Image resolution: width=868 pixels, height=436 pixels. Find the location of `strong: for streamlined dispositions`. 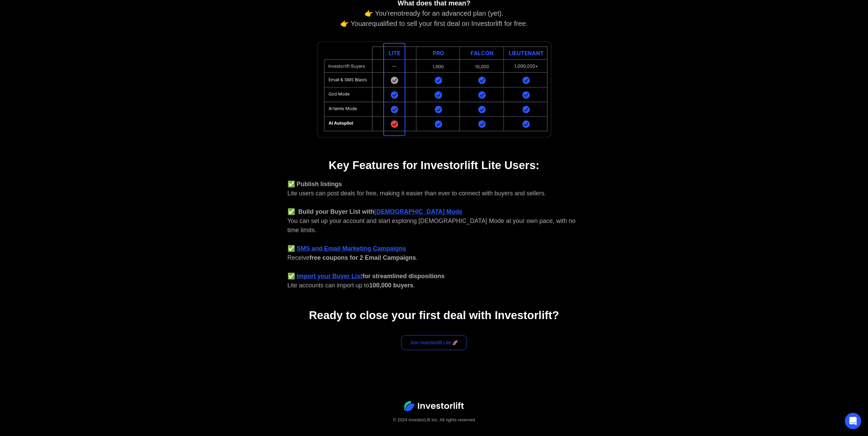

strong: for streamlined dispositions is located at coordinates (403, 276).